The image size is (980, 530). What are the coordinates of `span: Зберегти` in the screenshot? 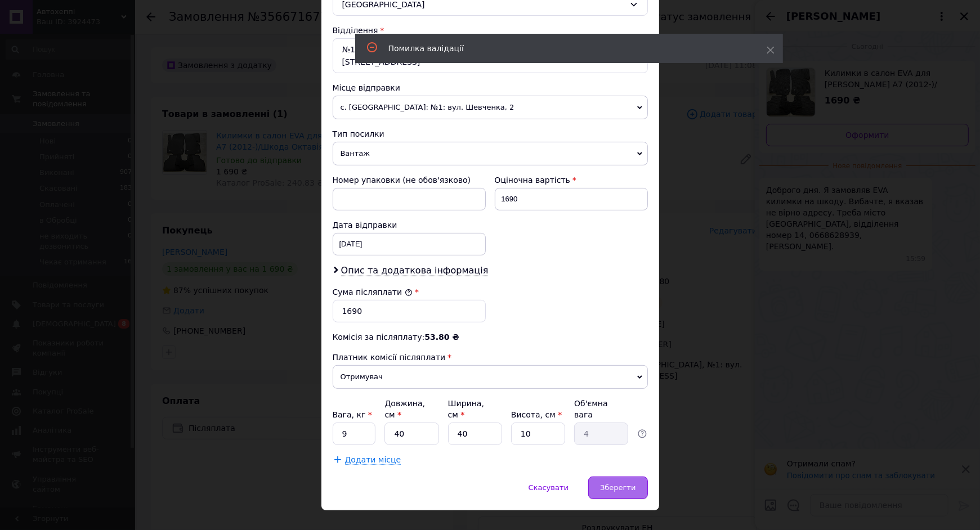 It's located at (617, 487).